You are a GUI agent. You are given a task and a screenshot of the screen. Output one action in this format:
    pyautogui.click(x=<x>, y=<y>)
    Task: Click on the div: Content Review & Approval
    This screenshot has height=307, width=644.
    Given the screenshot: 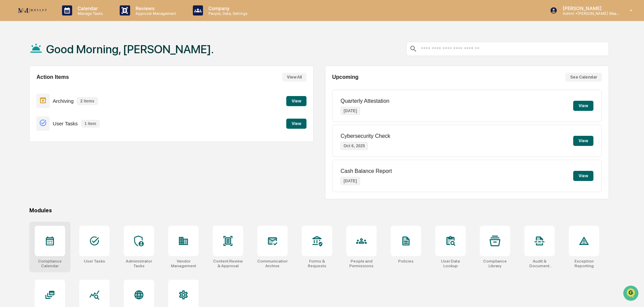 What is the action you would take?
    pyautogui.click(x=228, y=264)
    